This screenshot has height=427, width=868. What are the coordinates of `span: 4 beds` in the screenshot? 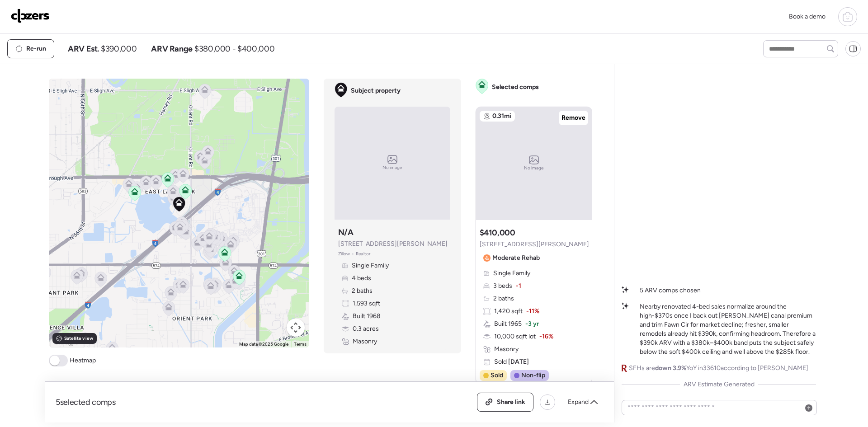 It's located at (362, 278).